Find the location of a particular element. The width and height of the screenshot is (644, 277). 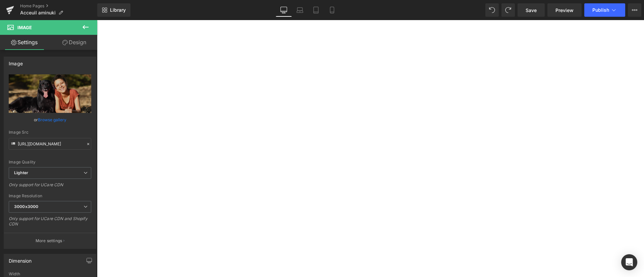

a: New Library is located at coordinates (114, 10).